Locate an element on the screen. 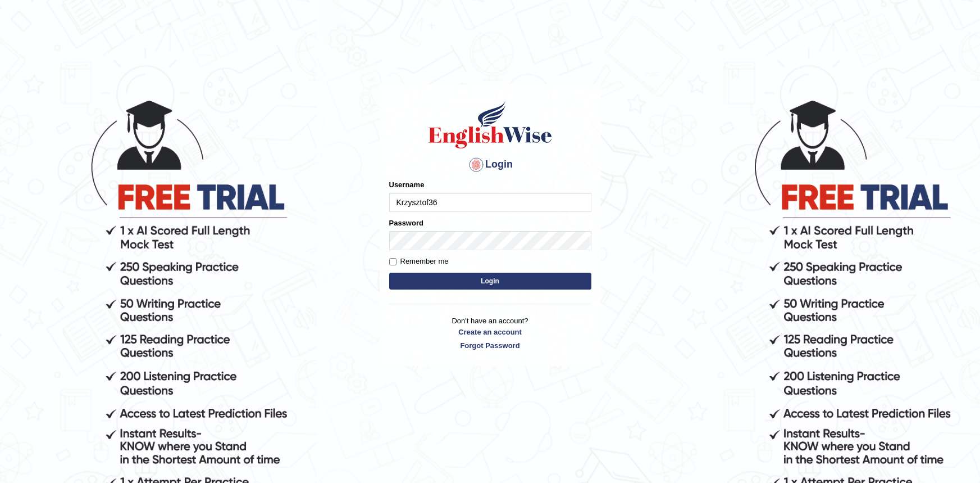 The height and width of the screenshot is (483, 980). label: Remember me is located at coordinates (419, 262).